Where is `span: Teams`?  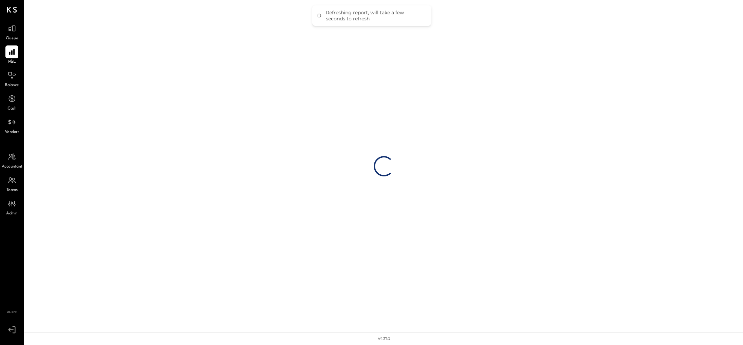
span: Teams is located at coordinates (12, 190).